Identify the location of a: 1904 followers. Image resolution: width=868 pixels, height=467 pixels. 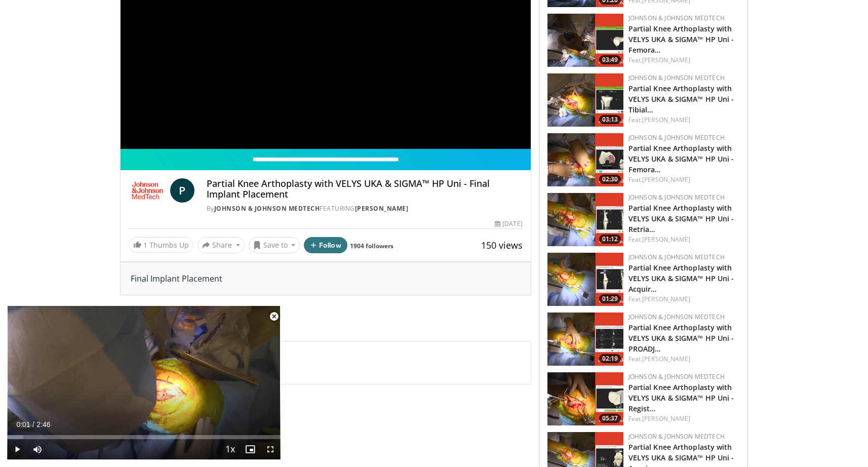
(372, 245).